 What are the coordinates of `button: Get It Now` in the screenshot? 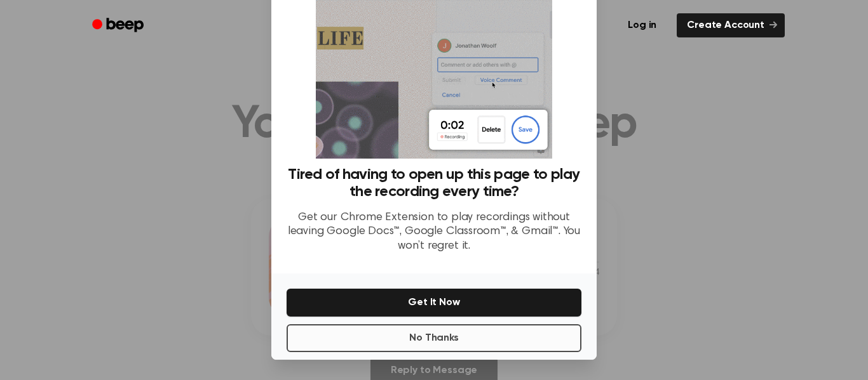 It's located at (434, 303).